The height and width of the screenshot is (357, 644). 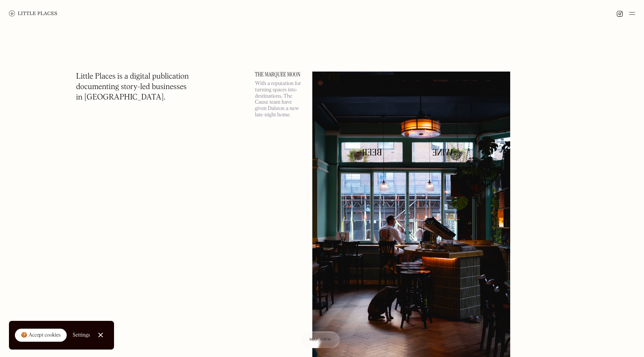 What do you see at coordinates (279, 74) in the screenshot?
I see `a: The Marquee Moon` at bounding box center [279, 74].